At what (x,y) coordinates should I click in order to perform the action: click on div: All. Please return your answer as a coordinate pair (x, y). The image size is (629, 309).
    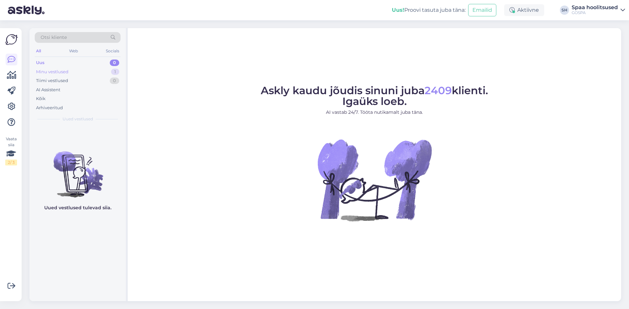
    Looking at the image, I should click on (38, 51).